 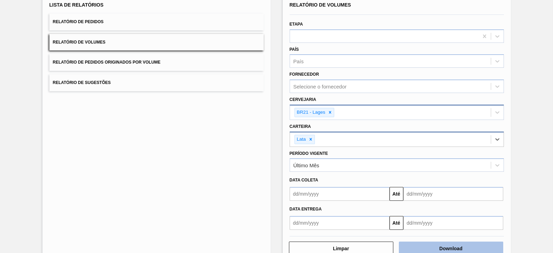 What do you see at coordinates (306, 165) in the screenshot?
I see `div: Último Mês` at bounding box center [306, 165].